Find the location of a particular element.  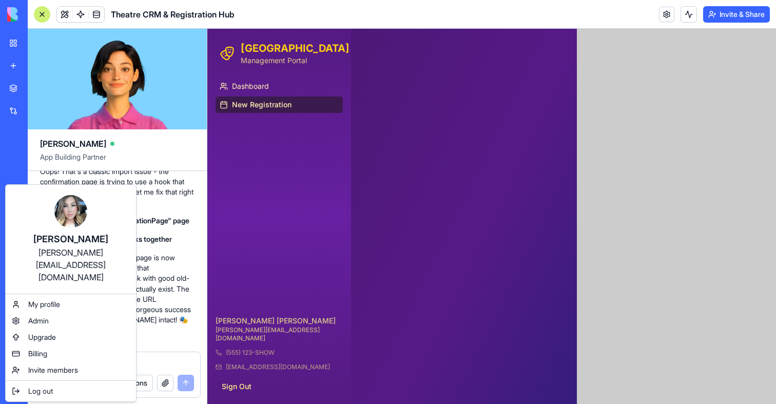

span: New Registration is located at coordinates (54, 76).